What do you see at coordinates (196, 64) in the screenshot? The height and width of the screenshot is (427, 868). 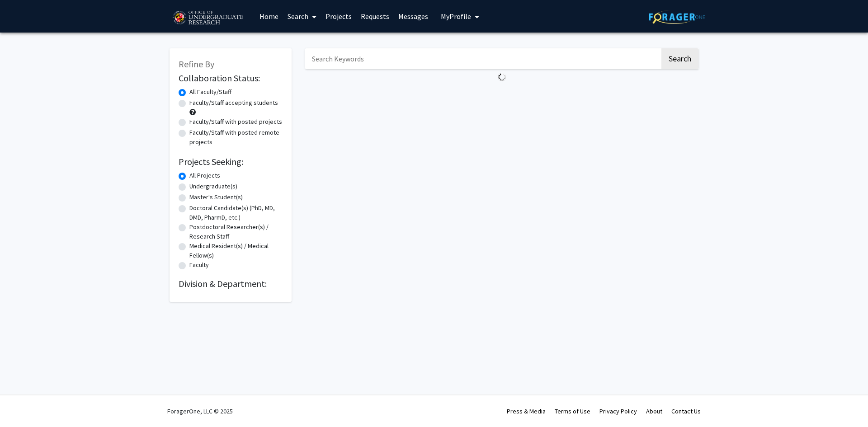 I see `span: Refine By` at bounding box center [196, 64].